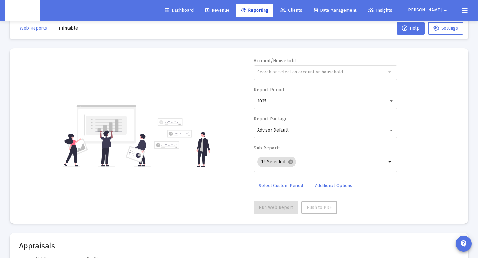 The image size is (478, 258). I want to click on img: reporting, so click(107, 136).